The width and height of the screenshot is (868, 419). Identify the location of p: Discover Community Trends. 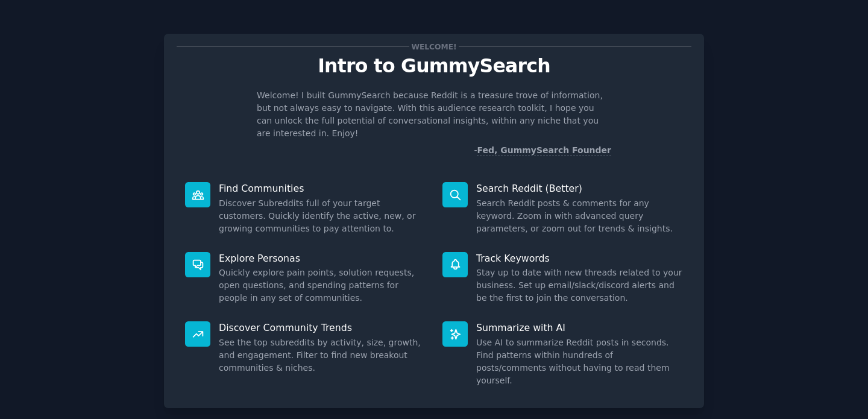
(322, 327).